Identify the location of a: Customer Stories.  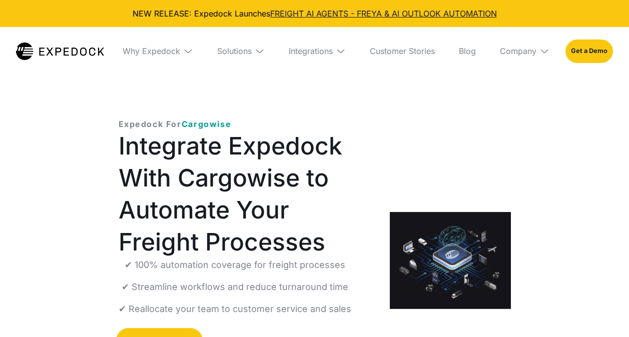
(402, 51).